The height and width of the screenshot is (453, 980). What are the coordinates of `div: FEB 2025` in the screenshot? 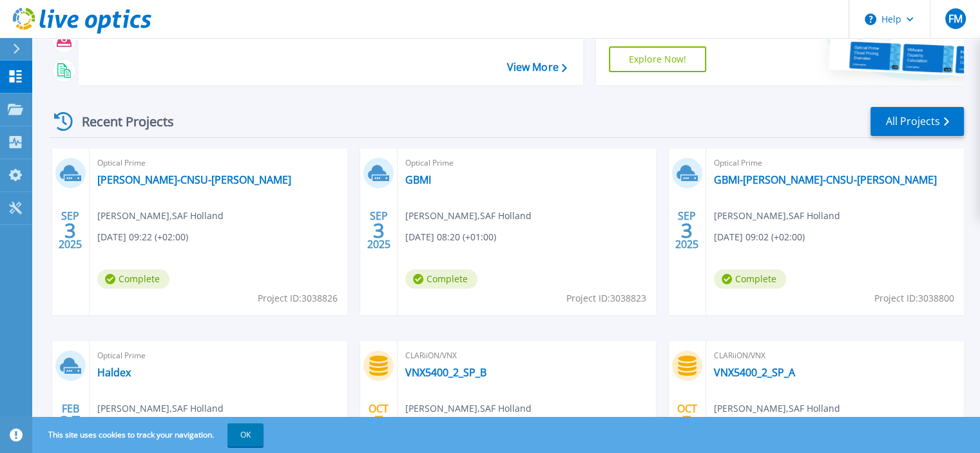 It's located at (70, 423).